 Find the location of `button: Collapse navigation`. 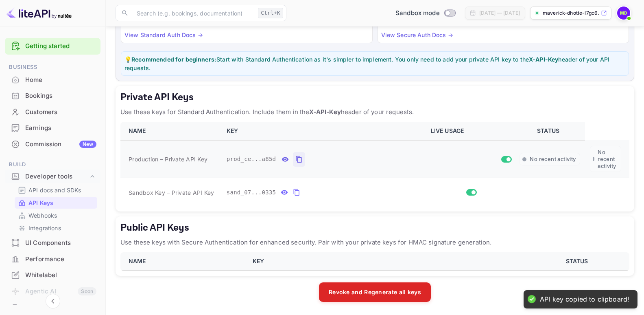

button: Collapse navigation is located at coordinates (53, 301).